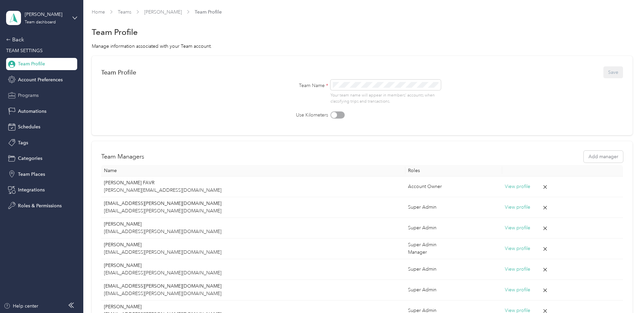 The width and height of the screenshot is (644, 313). I want to click on h1: Team Profile, so click(115, 32).